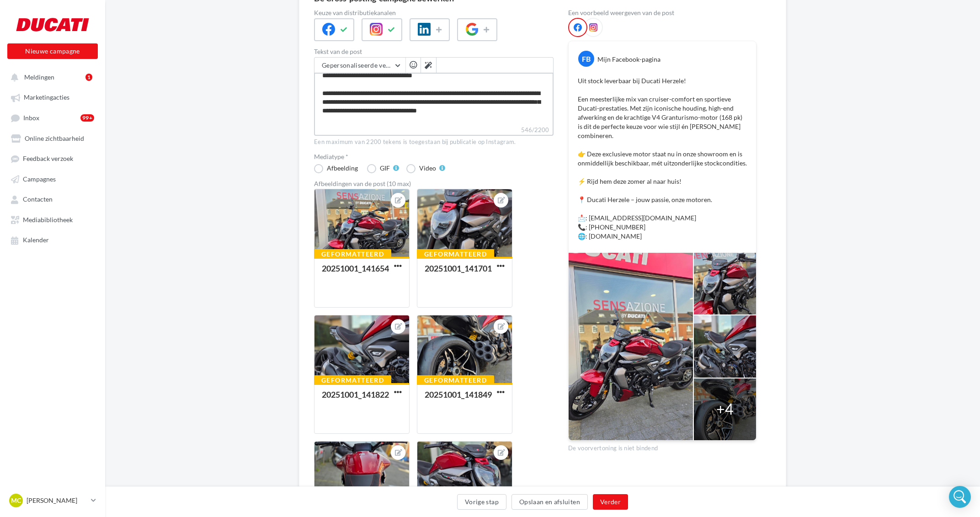 The width and height of the screenshot is (980, 517). What do you see at coordinates (52, 239) in the screenshot?
I see `a: Kalender` at bounding box center [52, 239].